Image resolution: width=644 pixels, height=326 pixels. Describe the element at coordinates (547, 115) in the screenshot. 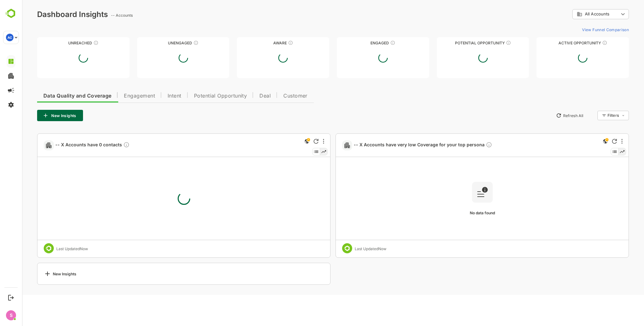

I see `button: Refresh All` at that location.